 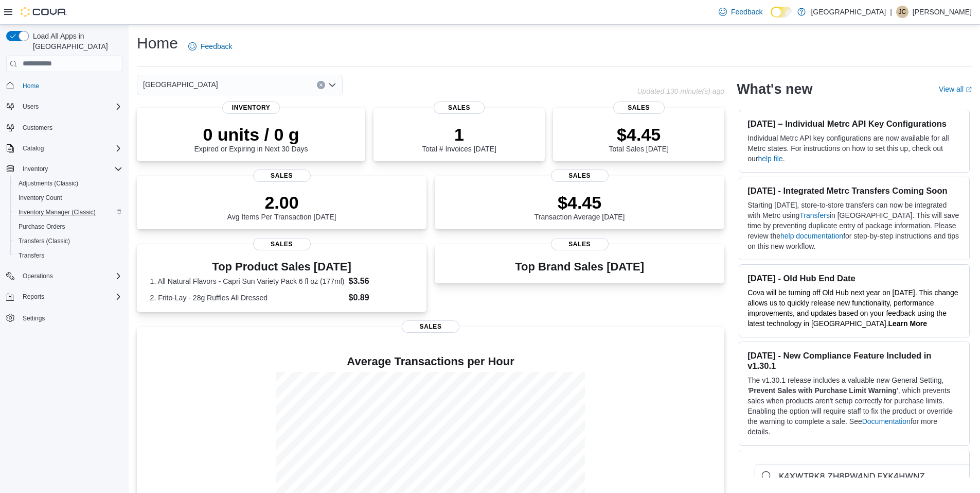 What do you see at coordinates (68, 212) in the screenshot?
I see `button: Inventory Manager (Classic)` at bounding box center [68, 212].